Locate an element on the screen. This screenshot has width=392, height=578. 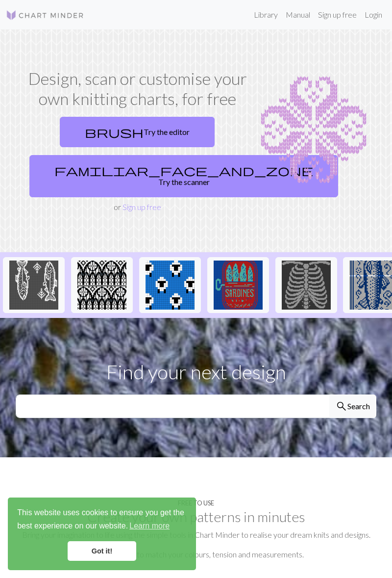
img: Logo is located at coordinates (45, 15).